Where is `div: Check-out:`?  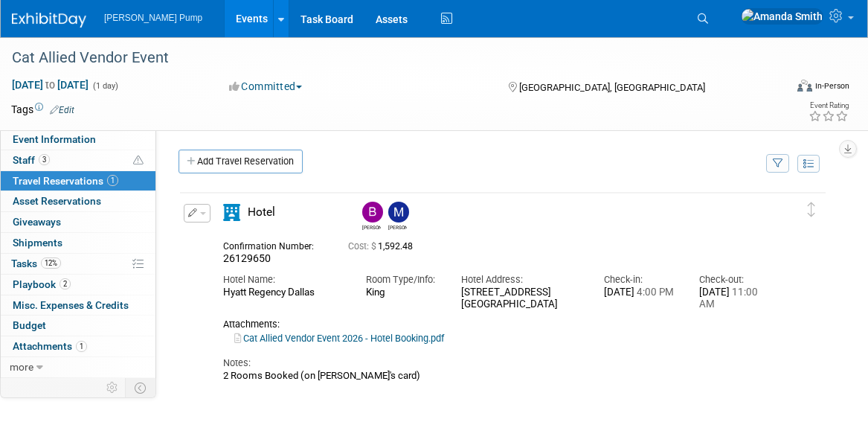 div: Check-out: is located at coordinates (735, 280).